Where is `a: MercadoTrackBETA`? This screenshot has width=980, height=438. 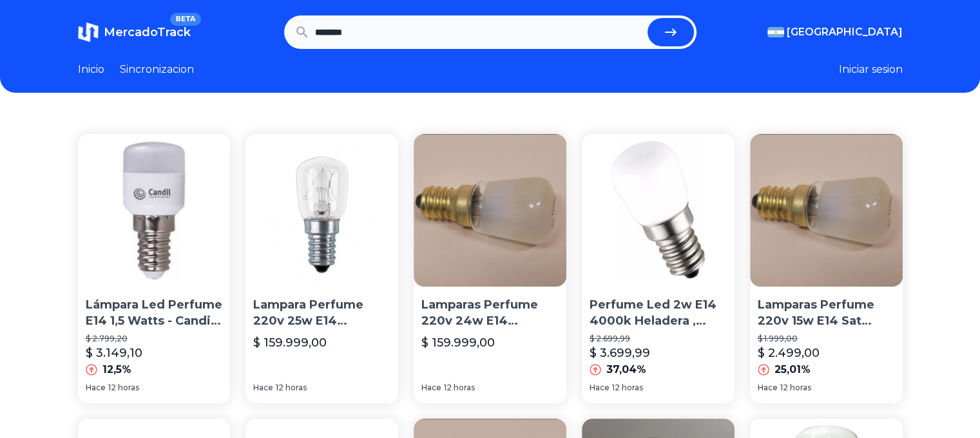 a: MercadoTrackBETA is located at coordinates (134, 33).